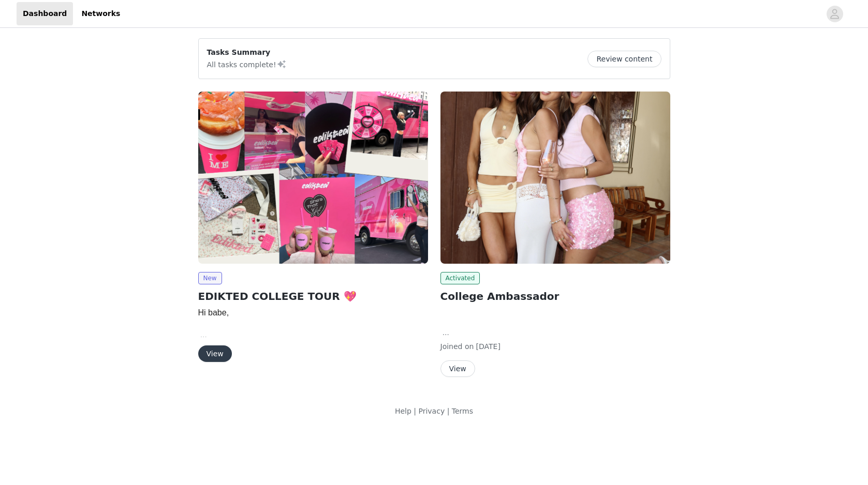 The width and height of the screenshot is (868, 485). Describe the element at coordinates (555, 296) in the screenshot. I see `h2: College Ambassador` at that location.